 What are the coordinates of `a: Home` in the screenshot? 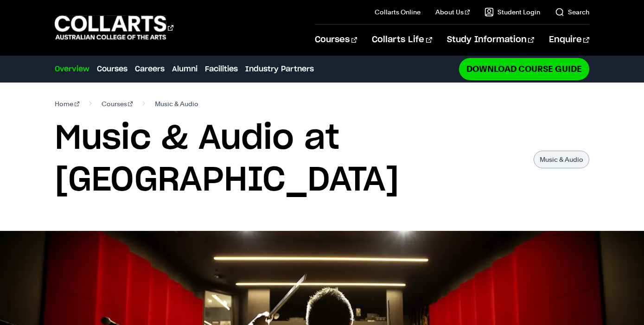 It's located at (67, 104).